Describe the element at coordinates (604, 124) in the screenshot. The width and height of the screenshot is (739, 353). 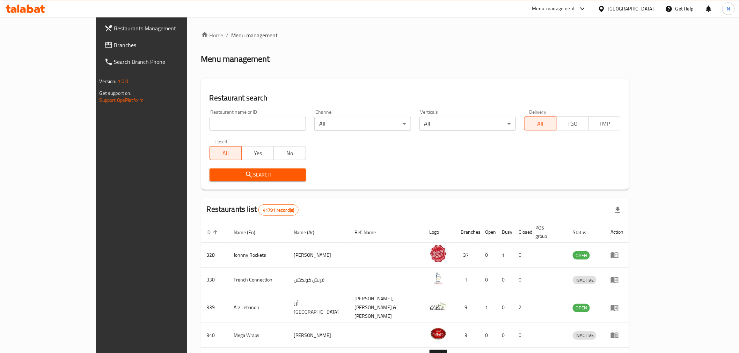
I see `button: TMP` at that location.